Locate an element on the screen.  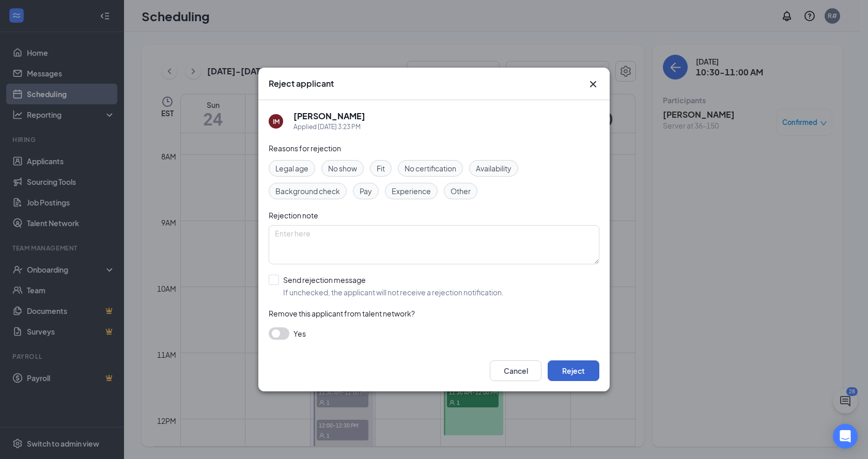
button: Cancel is located at coordinates (515, 371).